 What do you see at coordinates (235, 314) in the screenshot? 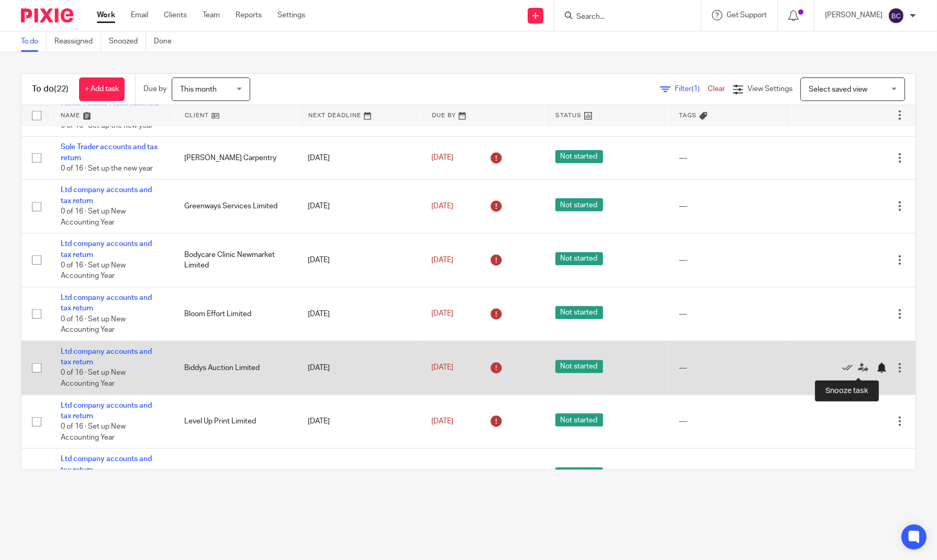
I see `td: Bloom Effort Limited` at bounding box center [235, 314].